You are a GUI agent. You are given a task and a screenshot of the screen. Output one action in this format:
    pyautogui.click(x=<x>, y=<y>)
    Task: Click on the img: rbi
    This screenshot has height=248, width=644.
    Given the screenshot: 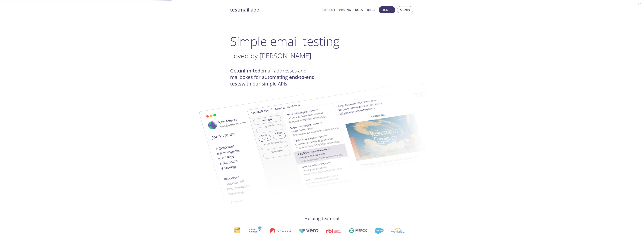 What is the action you would take?
    pyautogui.click(x=334, y=231)
    